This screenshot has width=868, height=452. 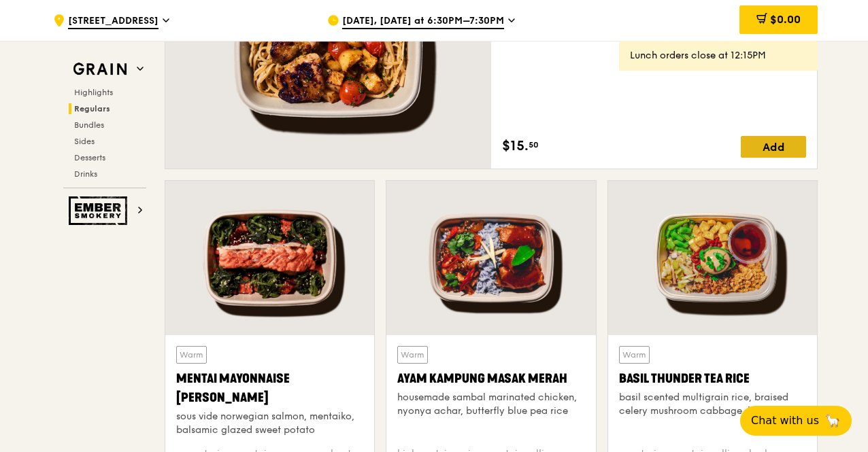 What do you see at coordinates (712, 405) in the screenshot?
I see `div: basil scented multigrain rice, braised celery mushroom cabbage, hanjuku egg` at bounding box center [712, 405].